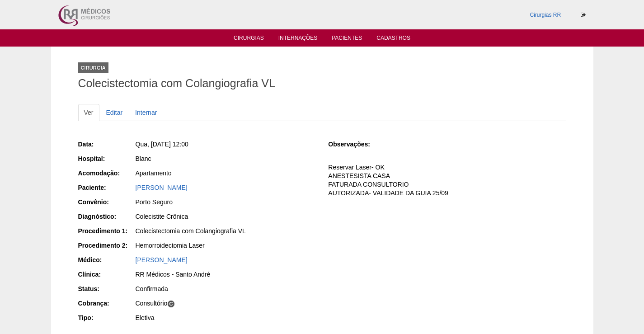  I want to click on div: Status:, so click(106, 289).